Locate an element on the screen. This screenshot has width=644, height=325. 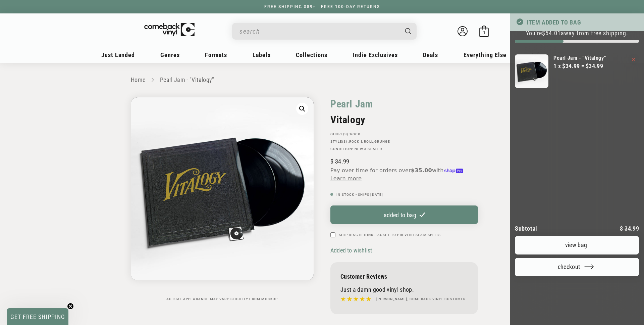
h2: Subtotal is located at coordinates (526, 228).